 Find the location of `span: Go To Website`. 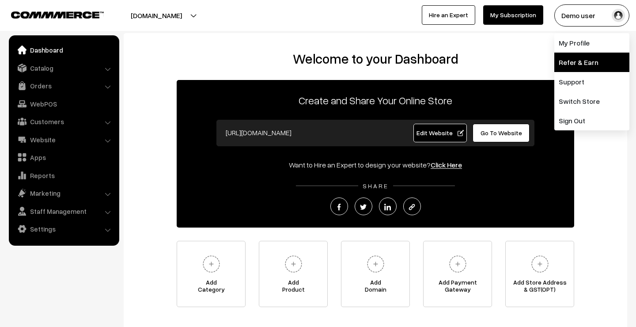

span: Go To Website is located at coordinates (502, 133).